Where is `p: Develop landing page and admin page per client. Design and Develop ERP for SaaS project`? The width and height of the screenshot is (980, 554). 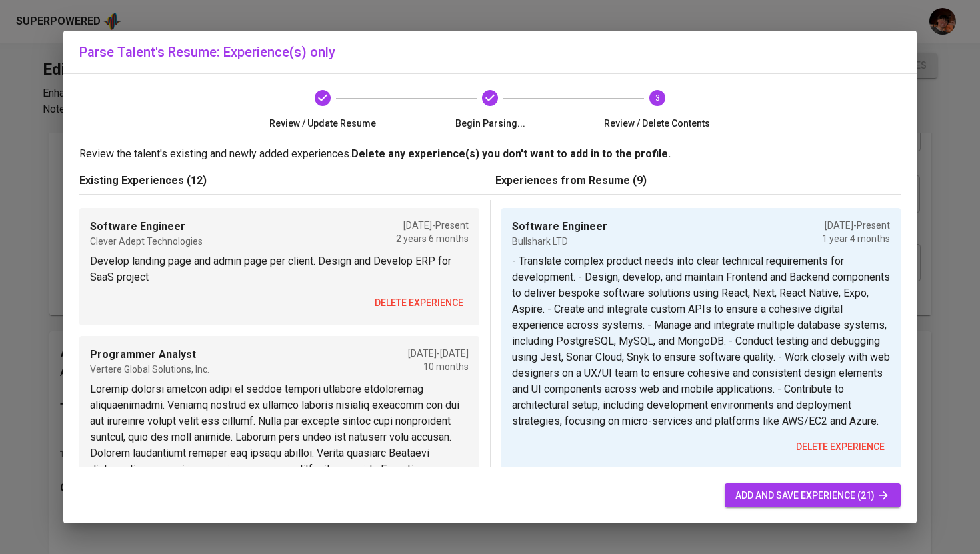
p: Develop landing page and admin page per client. Design and Develop ERP for SaaS project is located at coordinates (279, 270).